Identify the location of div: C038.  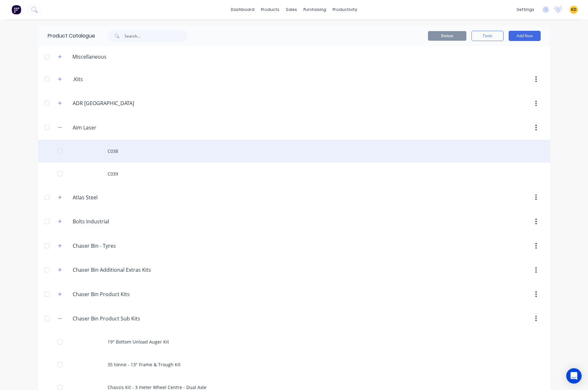
(294, 151).